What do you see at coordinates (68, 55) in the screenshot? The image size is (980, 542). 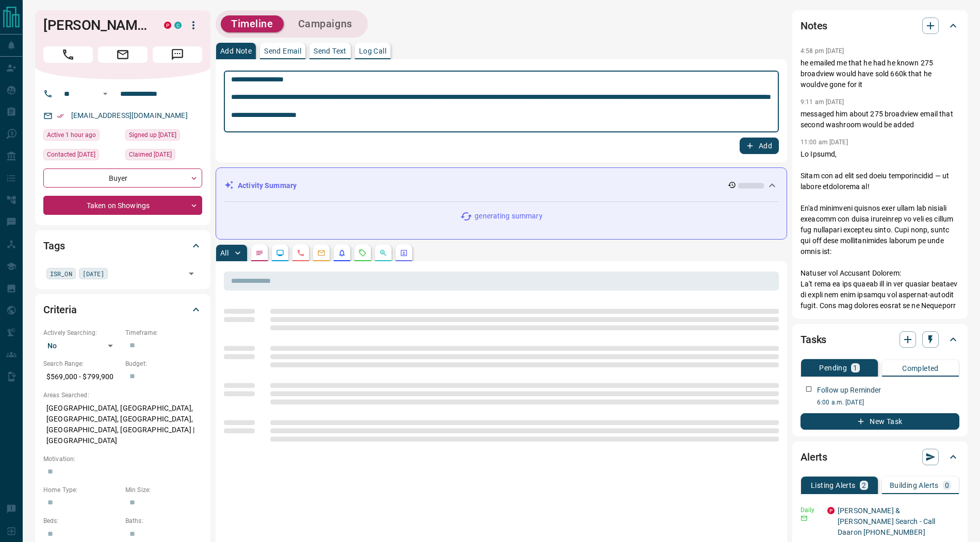 I see `span: Call` at bounding box center [68, 55].